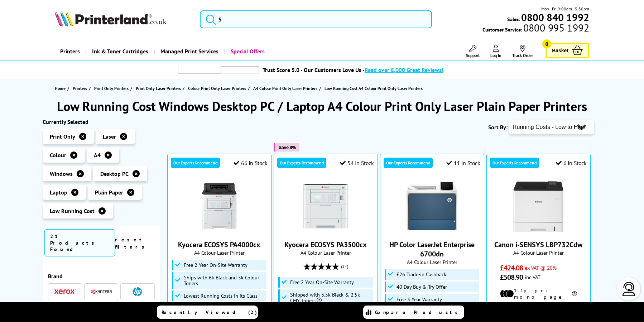  Describe the element at coordinates (225, 280) in the screenshot. I see `span: Ships with 6k Black and 5k Colour Toners` at that location.